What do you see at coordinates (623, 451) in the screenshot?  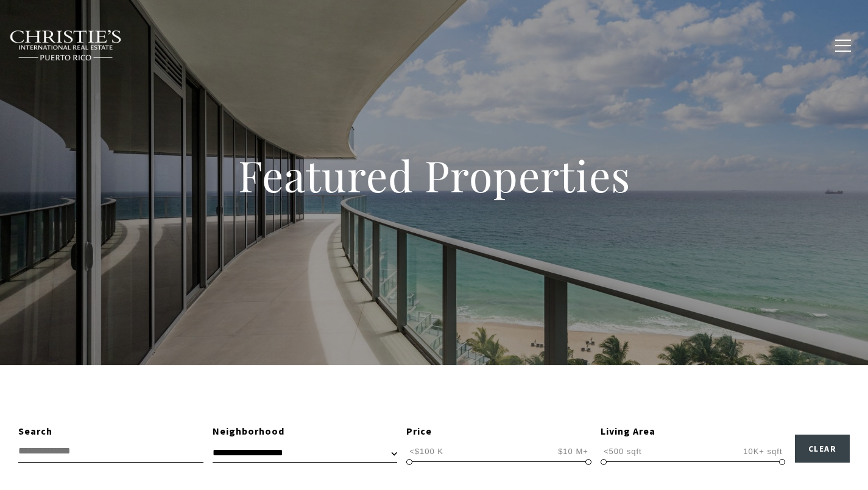 I see `span: <500 sqft` at bounding box center [623, 451].